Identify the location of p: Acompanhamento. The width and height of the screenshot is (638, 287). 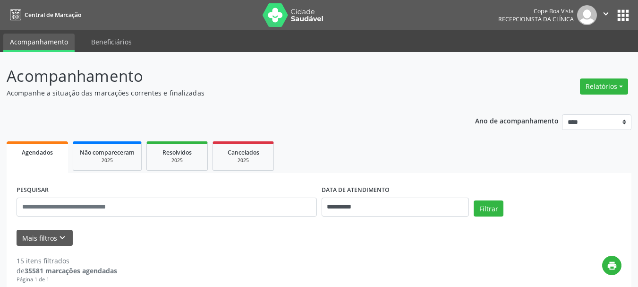
(225, 76).